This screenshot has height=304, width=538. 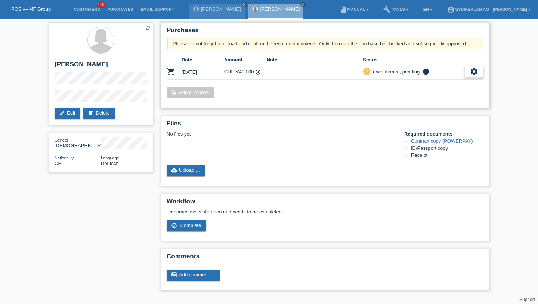 I want to click on span: Gender, so click(x=61, y=140).